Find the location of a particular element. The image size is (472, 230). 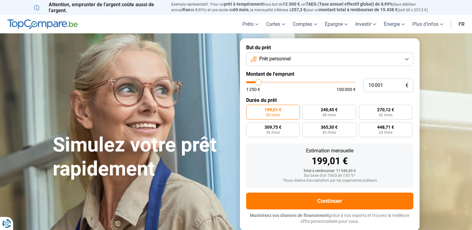

div: *Sous réserve d'acceptation par les organismes prêteurs is located at coordinates (330, 181).